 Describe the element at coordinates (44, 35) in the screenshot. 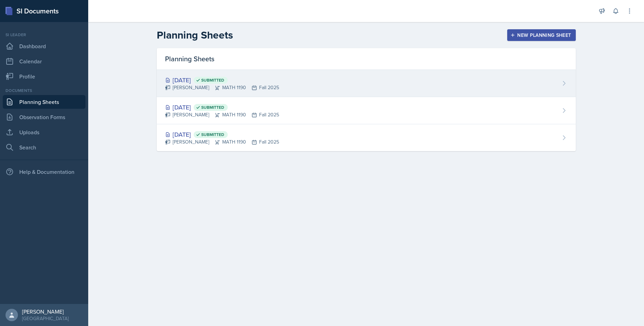

I see `div: Si leader` at that location.